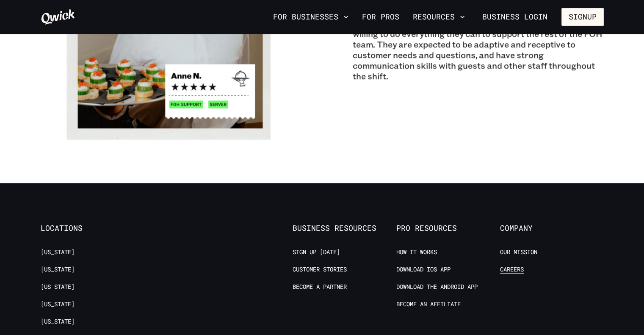 The image size is (644, 335). I want to click on a: Download the Android App, so click(437, 286).